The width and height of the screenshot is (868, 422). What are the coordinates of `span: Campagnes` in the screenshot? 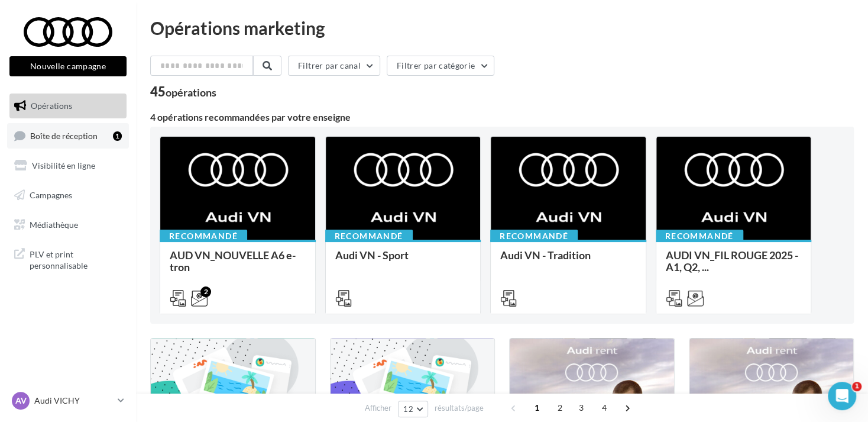 It's located at (51, 195).